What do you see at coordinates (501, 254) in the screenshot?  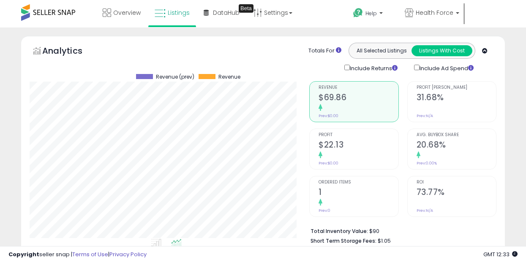 I see `span: 2025-09-9 12:33 GMT` at bounding box center [501, 254].